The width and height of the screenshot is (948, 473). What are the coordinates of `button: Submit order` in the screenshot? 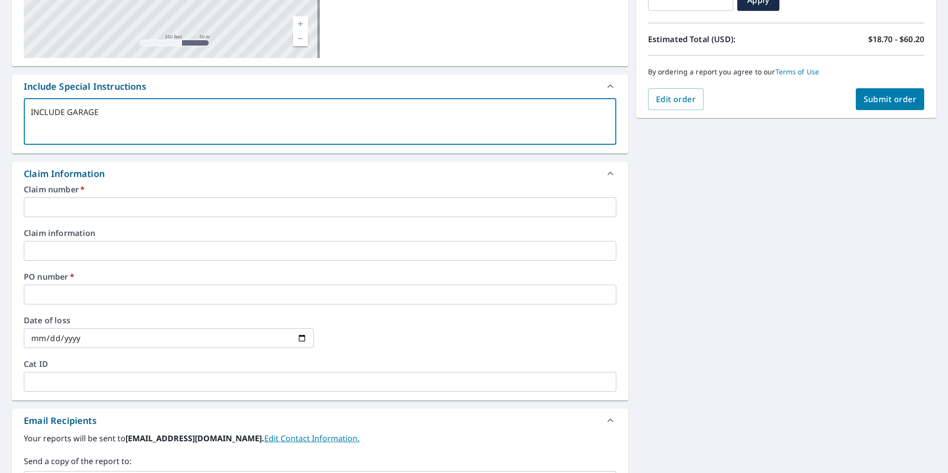 It's located at (890, 99).